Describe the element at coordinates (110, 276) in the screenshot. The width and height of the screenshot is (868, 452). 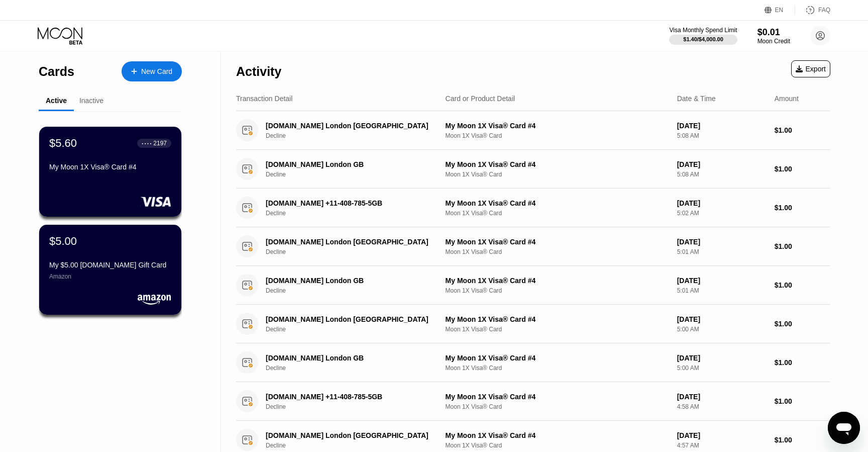
I see `div: Amazon` at that location.